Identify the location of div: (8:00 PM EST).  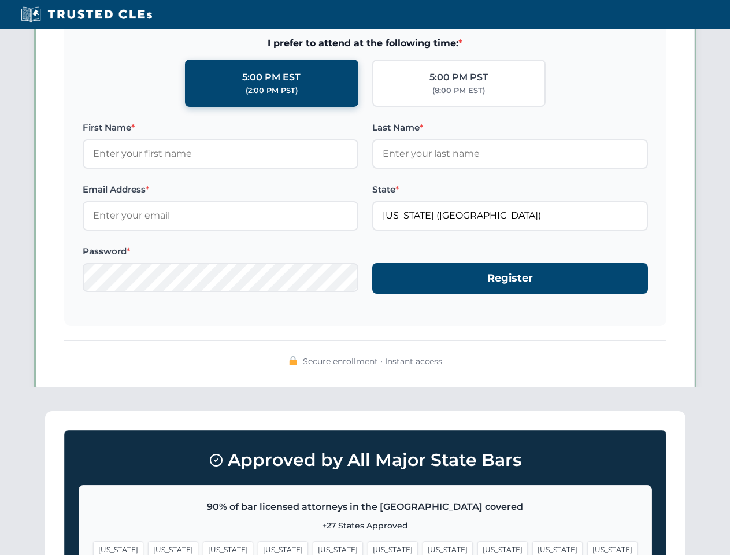
(459, 91).